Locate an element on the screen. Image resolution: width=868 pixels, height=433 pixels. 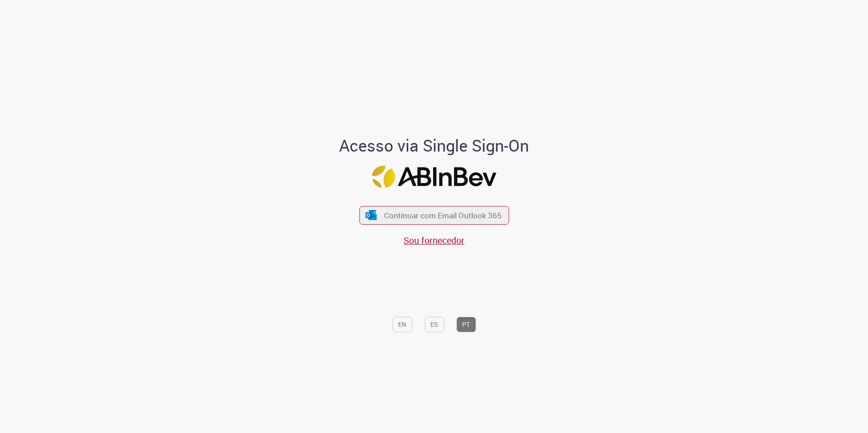
button: EN is located at coordinates (402, 325).